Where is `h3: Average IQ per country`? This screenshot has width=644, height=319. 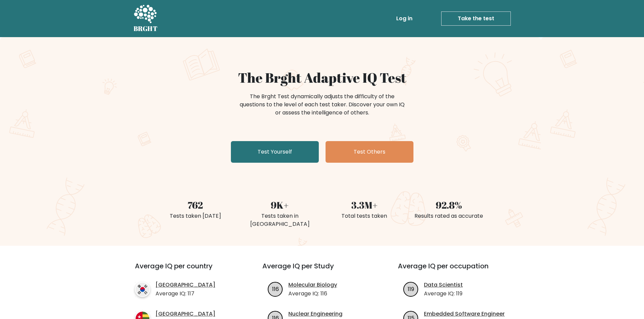
h3: Average IQ per country is located at coordinates (186, 270).